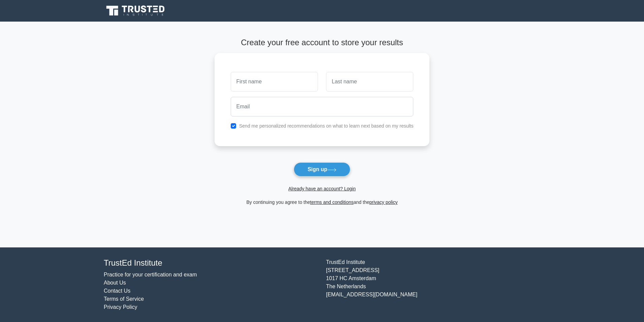 This screenshot has width=644, height=322. I want to click on a: Privacy Policy, so click(120, 307).